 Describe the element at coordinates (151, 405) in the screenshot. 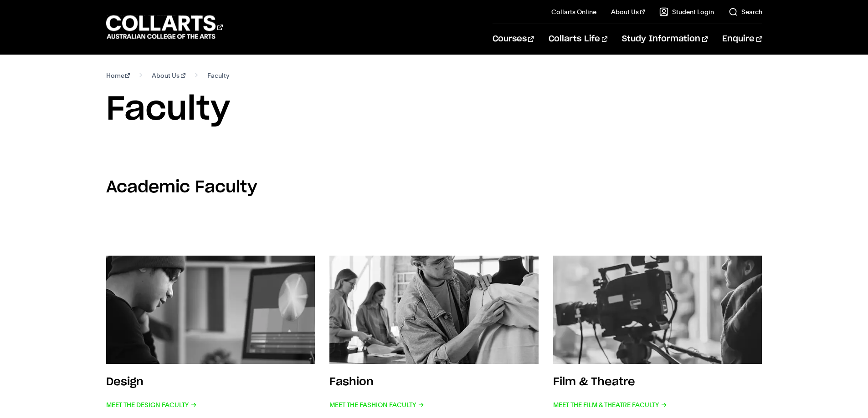

I see `span: Meet the Design Faculty` at that location.